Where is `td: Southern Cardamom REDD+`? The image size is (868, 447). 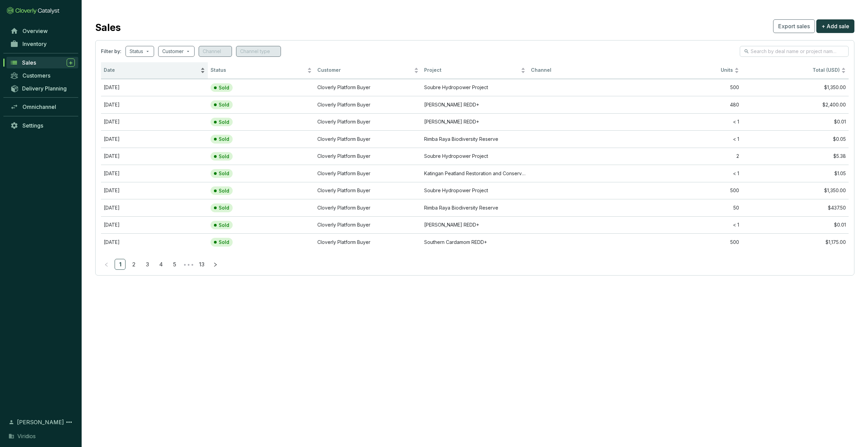
td: Southern Cardamom REDD+ is located at coordinates (475, 242).